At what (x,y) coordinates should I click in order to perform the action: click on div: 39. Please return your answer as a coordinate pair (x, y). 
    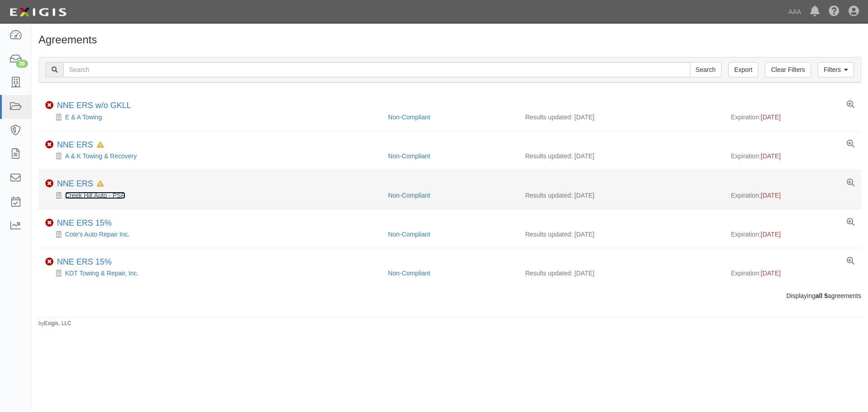
    Looking at the image, I should click on (21, 64).